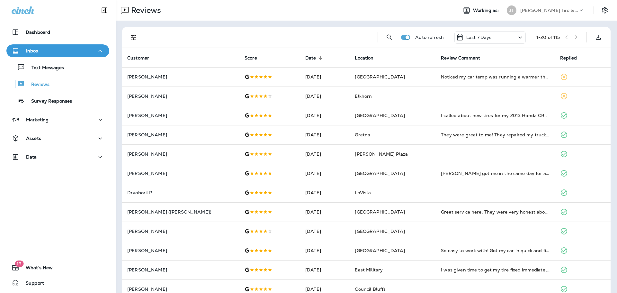  Describe the element at coordinates (58, 283) in the screenshot. I see `button: Support` at that location.